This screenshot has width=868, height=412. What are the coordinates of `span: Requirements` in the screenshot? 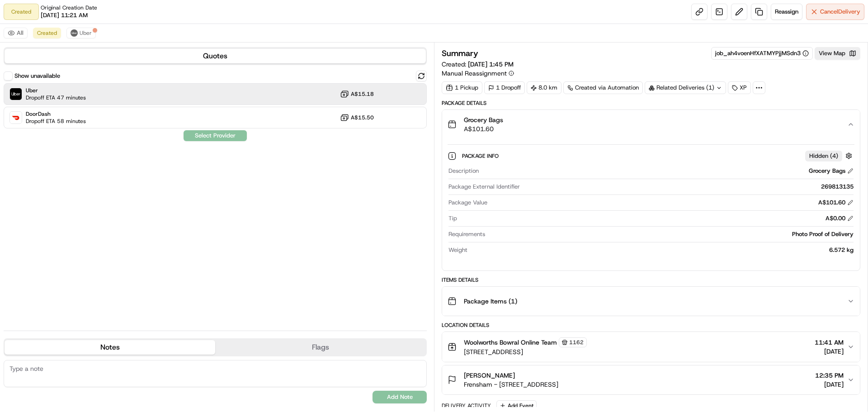 It's located at (467, 234).